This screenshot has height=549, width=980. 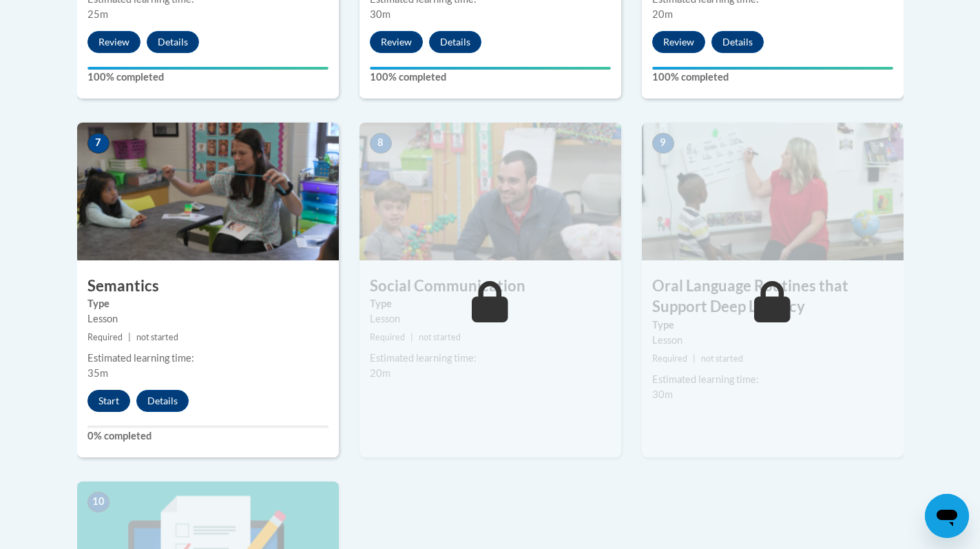 What do you see at coordinates (98, 372) in the screenshot?
I see `span: 35m` at bounding box center [98, 372].